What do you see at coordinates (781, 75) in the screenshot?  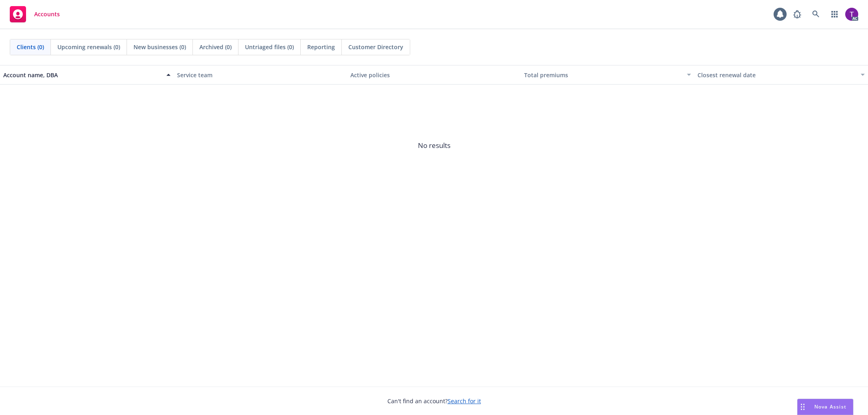 I see `button: Closest renewal date` at bounding box center [781, 75].